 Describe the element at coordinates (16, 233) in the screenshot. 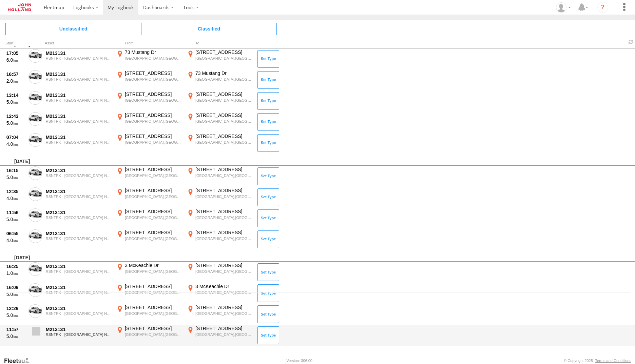

I see `div: 06:55` at that location.